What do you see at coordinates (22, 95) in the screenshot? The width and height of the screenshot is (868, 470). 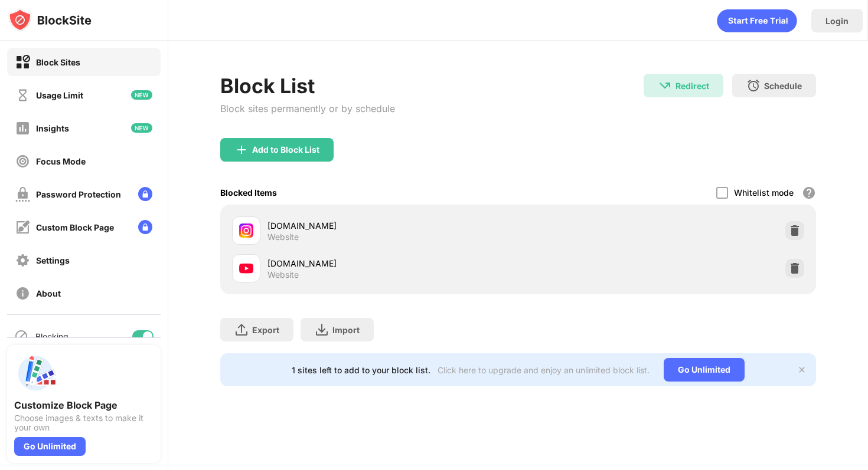 I see `img: time-usage-off.svg` at bounding box center [22, 95].